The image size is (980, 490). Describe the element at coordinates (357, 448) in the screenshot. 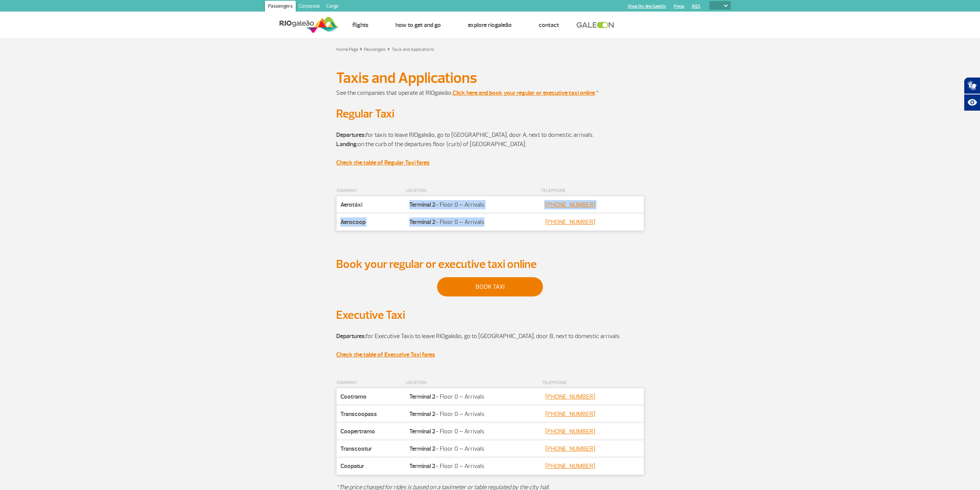

I see `strong: Transcootur` at that location.